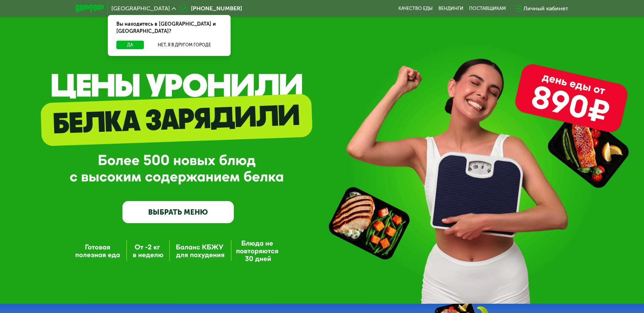 Image resolution: width=644 pixels, height=313 pixels. What do you see at coordinates (415, 9) in the screenshot?
I see `a: Качество еды` at bounding box center [415, 9].